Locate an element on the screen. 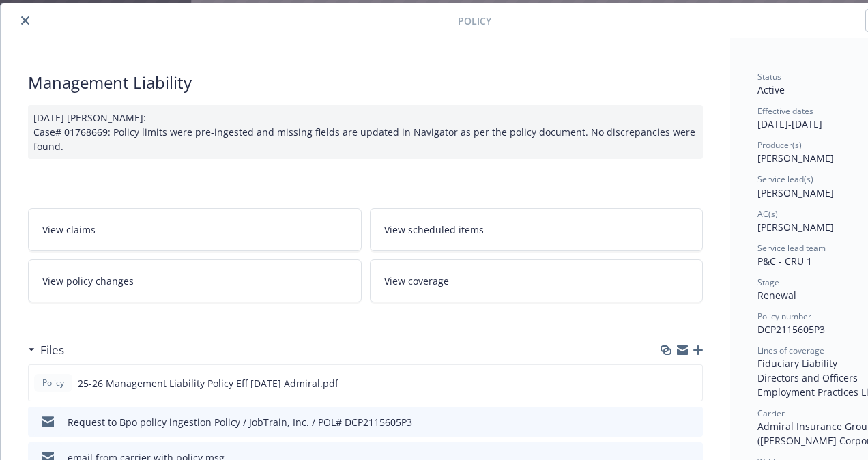  span: AC(s) is located at coordinates (768, 213).